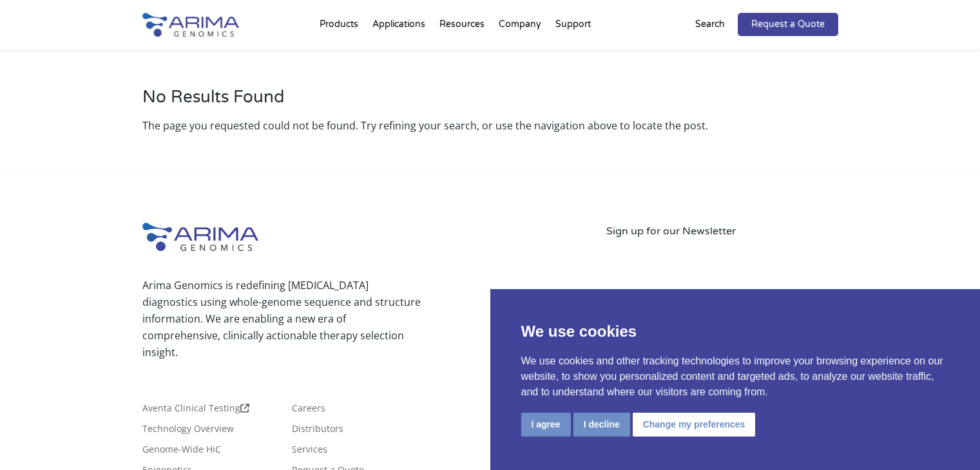  Describe the element at coordinates (182, 452) in the screenshot. I see `a: Genome-Wide HiC` at that location.